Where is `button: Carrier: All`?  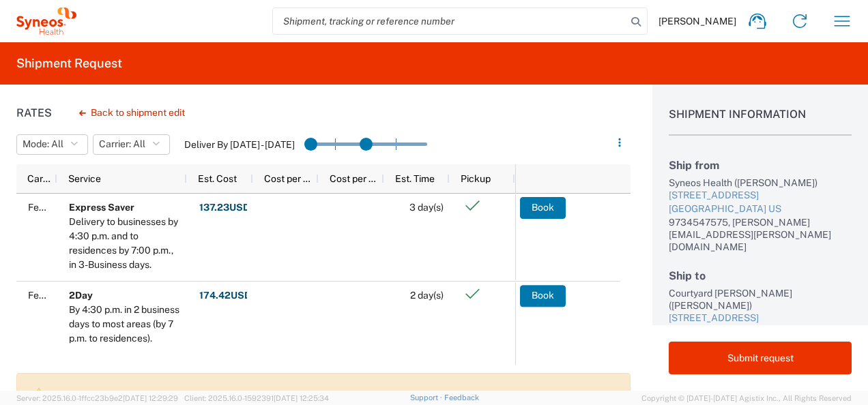 button: Carrier: All is located at coordinates (131, 144).